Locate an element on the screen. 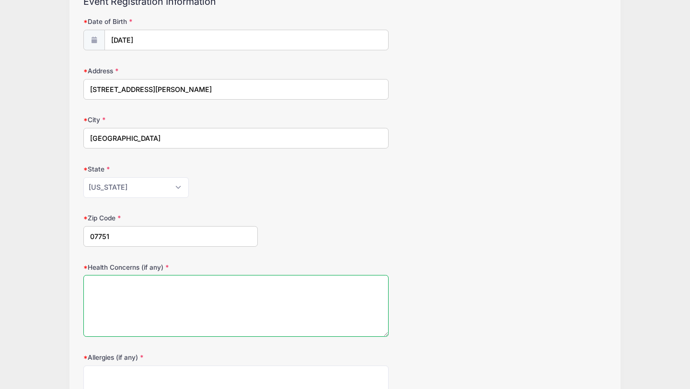  label: State is located at coordinates (171, 169).